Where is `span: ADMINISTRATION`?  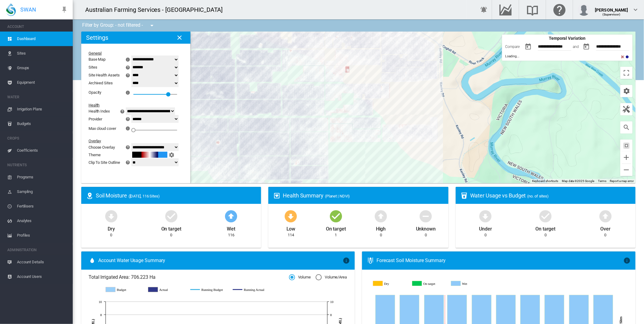 span: ADMINISTRATION is located at coordinates (38, 250).